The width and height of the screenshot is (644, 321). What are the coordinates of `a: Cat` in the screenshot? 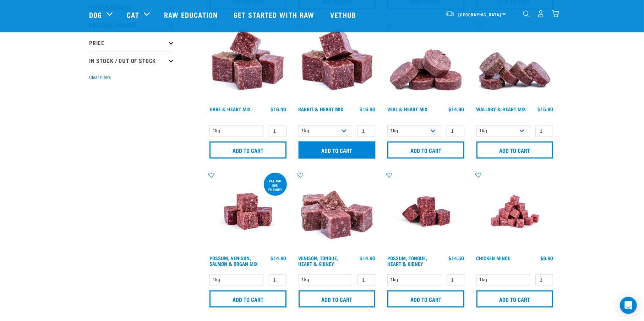 It's located at (133, 15).